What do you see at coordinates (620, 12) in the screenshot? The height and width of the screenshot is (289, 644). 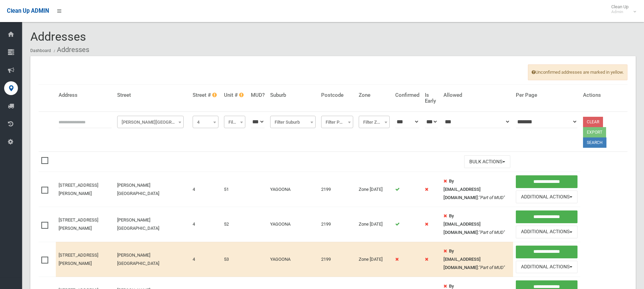 I see `small: Admin` at bounding box center [620, 12].